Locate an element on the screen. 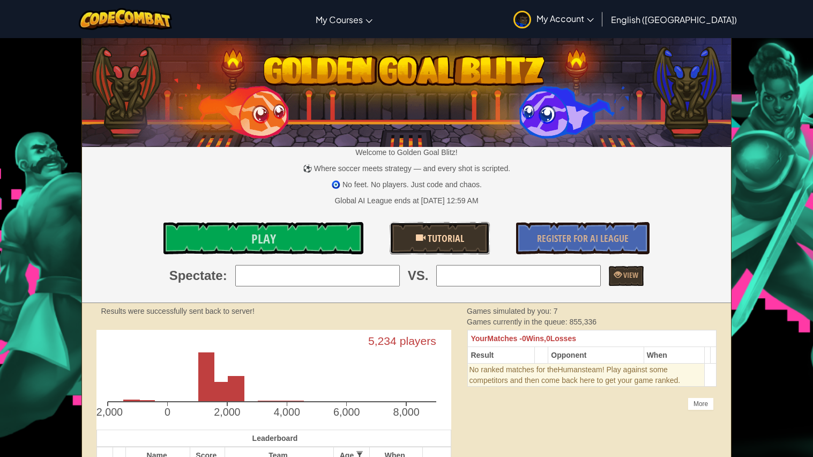 This screenshot has height=457, width=813. p: Welcome to Golden Goal Blitz! is located at coordinates (407, 152).